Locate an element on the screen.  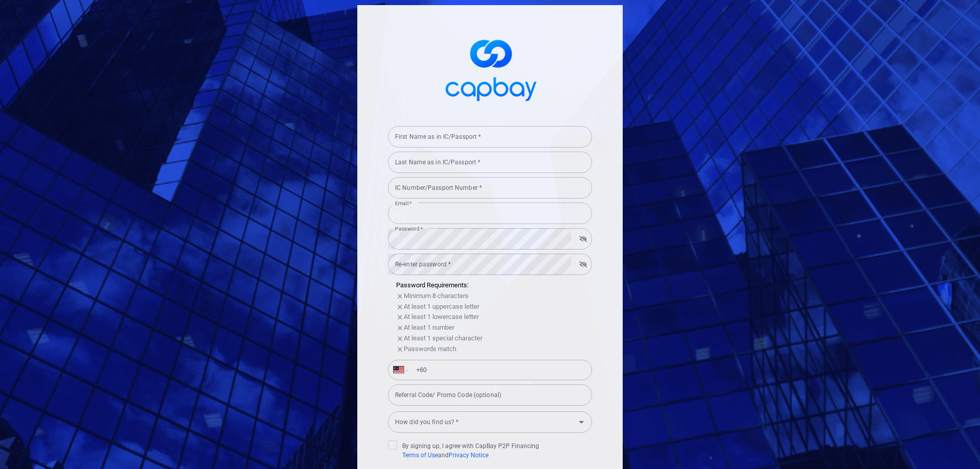
label: Password * is located at coordinates (409, 229).